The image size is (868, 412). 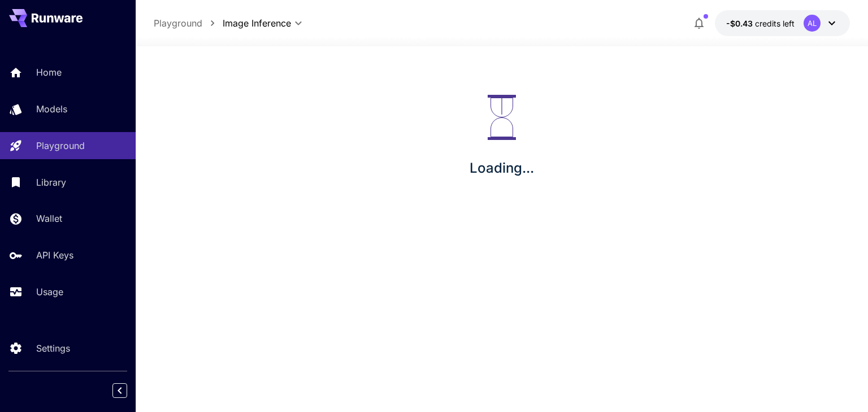 What do you see at coordinates (120, 391) in the screenshot?
I see `button: Collapse sidebar` at bounding box center [120, 391].